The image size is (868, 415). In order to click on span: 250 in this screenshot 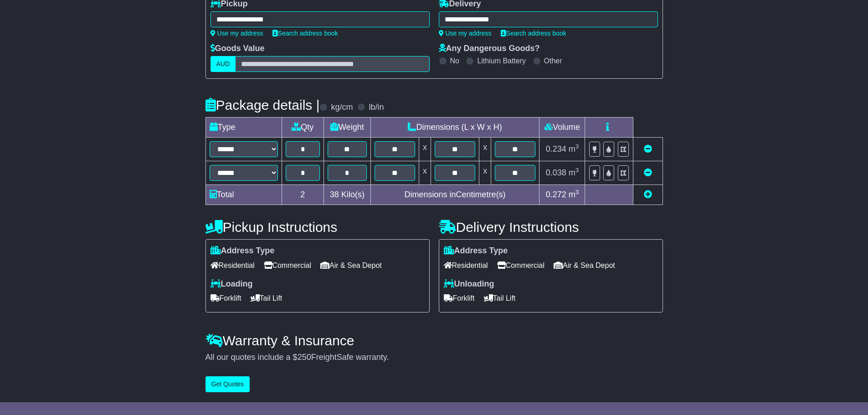, I will do `click(304, 358)`.